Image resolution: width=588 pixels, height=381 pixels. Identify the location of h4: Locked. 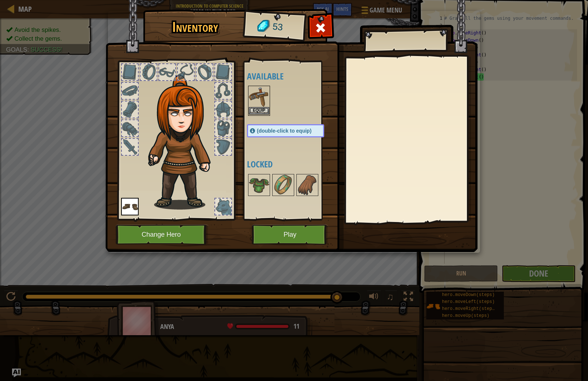
(293, 164).